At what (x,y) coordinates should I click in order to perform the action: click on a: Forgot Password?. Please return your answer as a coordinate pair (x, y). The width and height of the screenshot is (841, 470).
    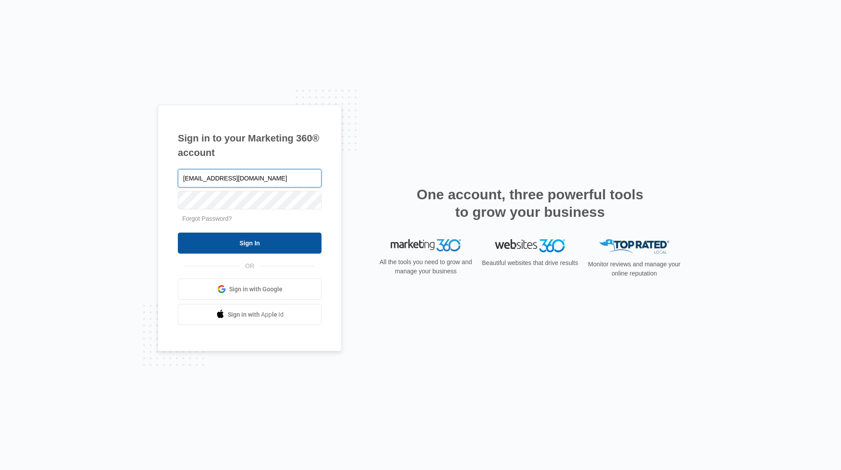
    Looking at the image, I should click on (207, 219).